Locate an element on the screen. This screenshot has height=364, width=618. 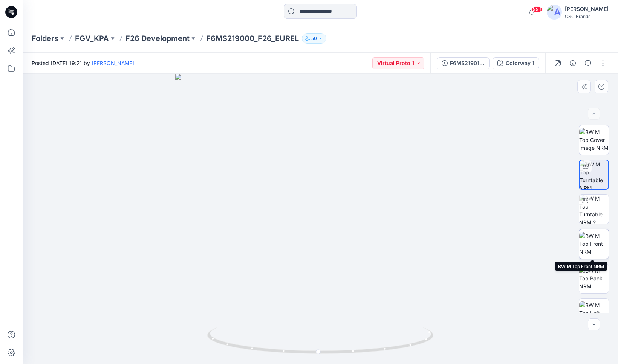
img: avatar is located at coordinates (554, 12).